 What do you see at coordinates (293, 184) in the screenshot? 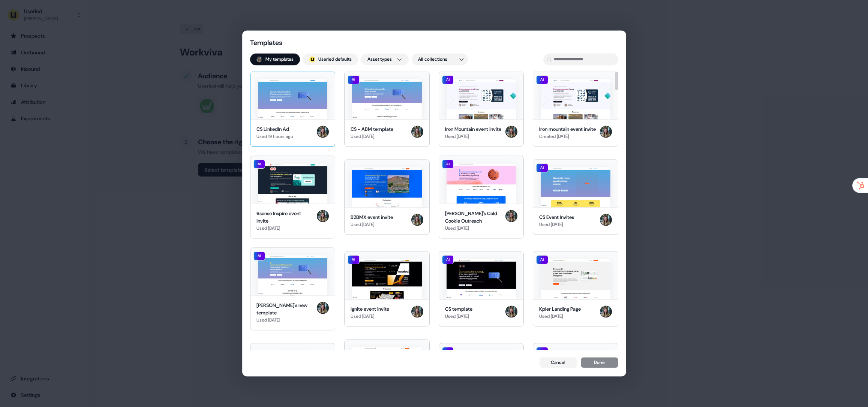
I see `img: 6sense Inspire event invite` at bounding box center [293, 184].